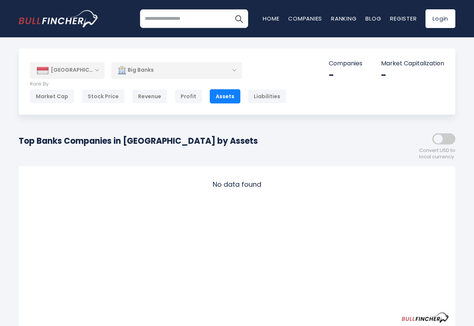  What do you see at coordinates (344, 18) in the screenshot?
I see `a: Ranking` at bounding box center [344, 18].